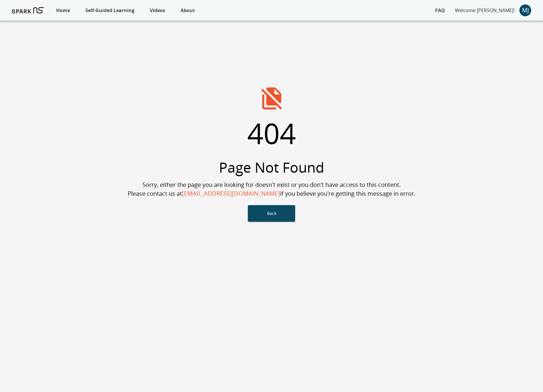  I want to click on button: account of current user, so click(525, 11).